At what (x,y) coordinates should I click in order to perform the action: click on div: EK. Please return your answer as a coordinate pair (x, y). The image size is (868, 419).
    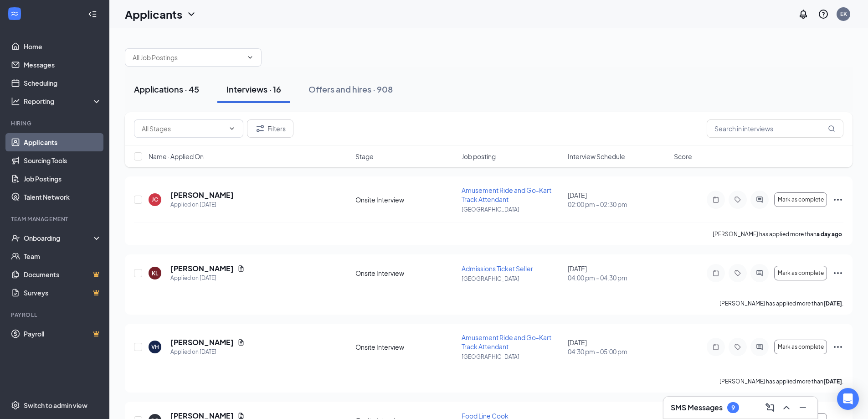
    Looking at the image, I should click on (843, 14).